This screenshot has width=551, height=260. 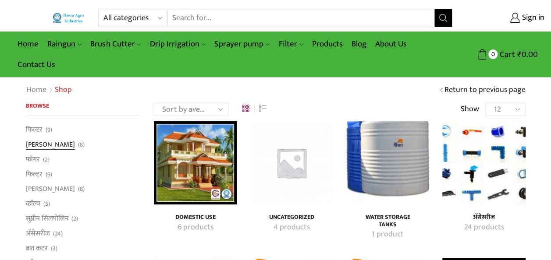 I want to click on a: Sign in, so click(x=505, y=18).